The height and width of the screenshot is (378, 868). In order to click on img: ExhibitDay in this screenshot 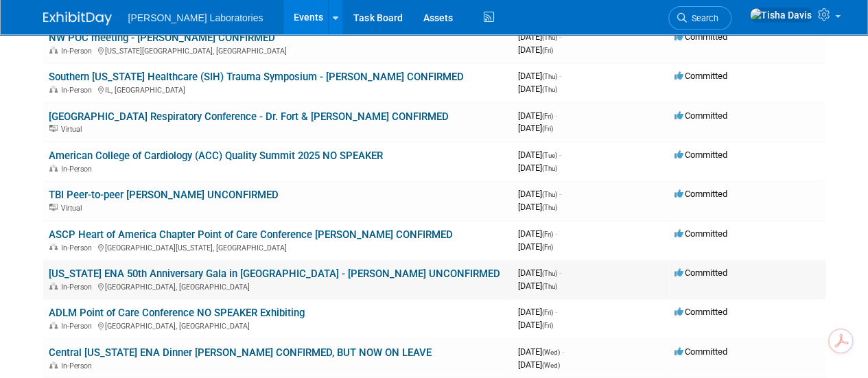, I will do `click(77, 19)`.